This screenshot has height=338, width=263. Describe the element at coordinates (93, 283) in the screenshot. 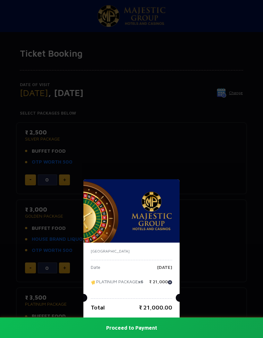

I see `img: tikcet` at that location.